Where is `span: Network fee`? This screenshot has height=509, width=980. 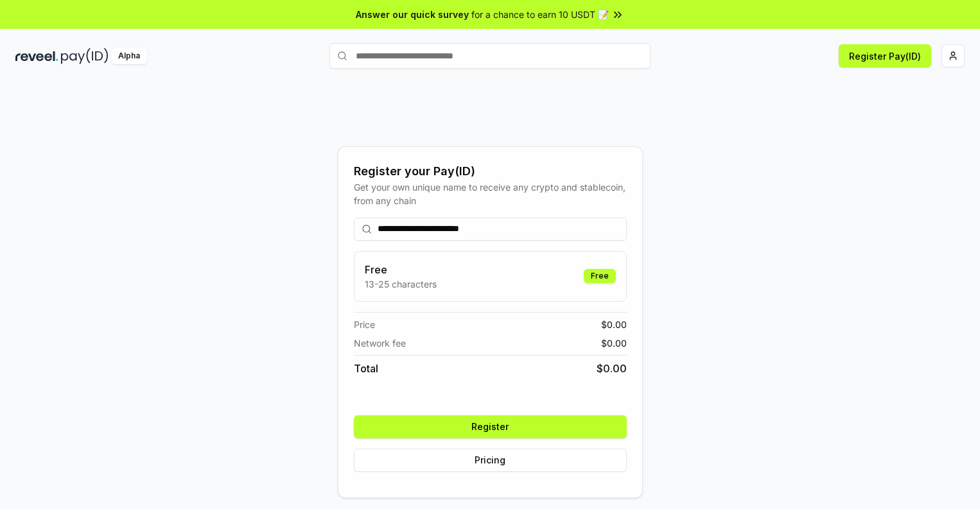
span: Network fee is located at coordinates (379, 343).